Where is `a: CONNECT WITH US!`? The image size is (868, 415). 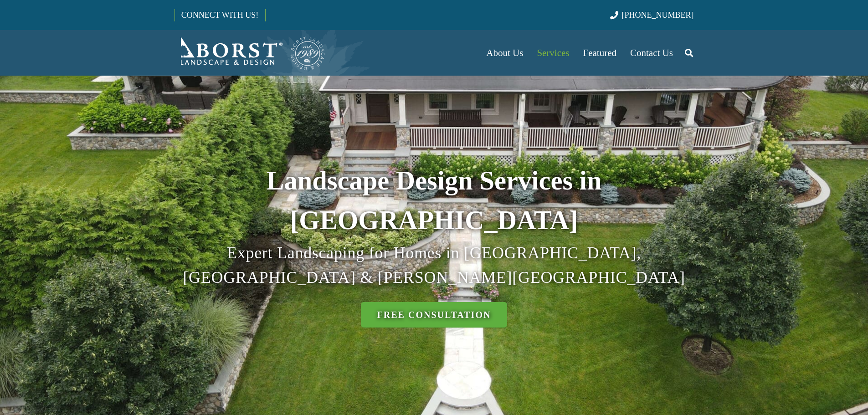 a: CONNECT WITH US! is located at coordinates (220, 15).